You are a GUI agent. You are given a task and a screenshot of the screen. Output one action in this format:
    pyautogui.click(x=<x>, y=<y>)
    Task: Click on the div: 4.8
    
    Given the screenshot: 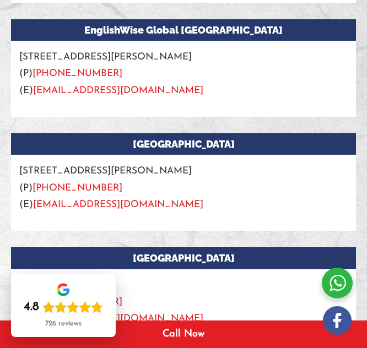 What is the action you would take?
    pyautogui.click(x=31, y=308)
    